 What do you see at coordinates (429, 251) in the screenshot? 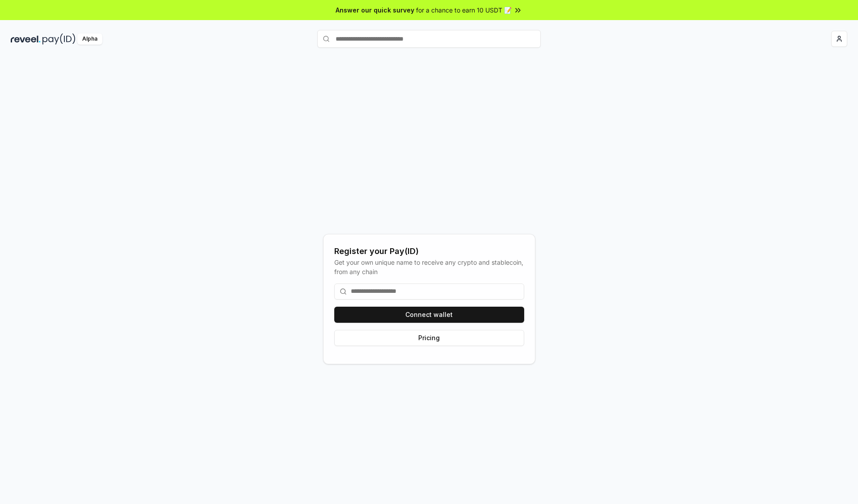
I see `div: Register your Pay(ID)` at bounding box center [429, 251].